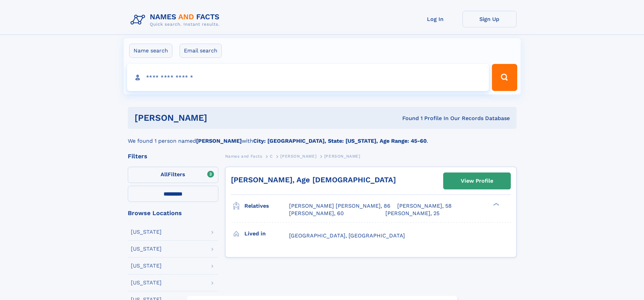 This screenshot has height=300, width=644. I want to click on input: search input, so click(308, 77).